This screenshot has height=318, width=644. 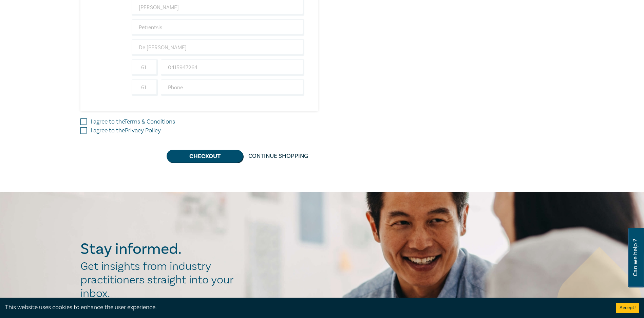 What do you see at coordinates (204, 156) in the screenshot?
I see `button: Checkout` at bounding box center [204, 156].